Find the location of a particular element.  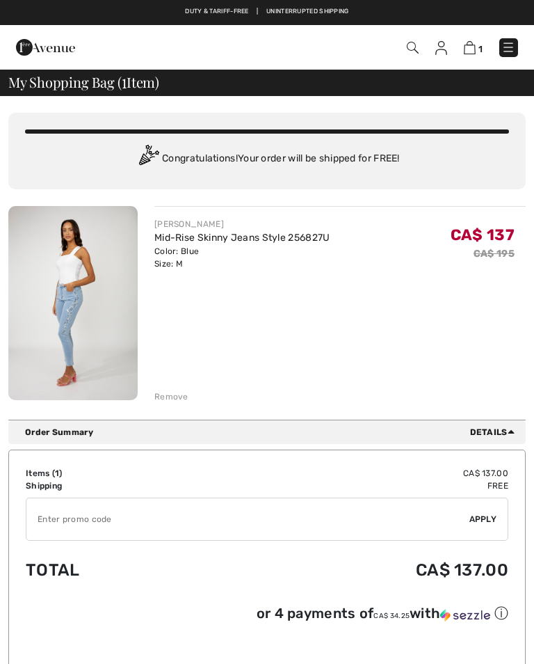

a: 1ère Avenue is located at coordinates (45, 47).